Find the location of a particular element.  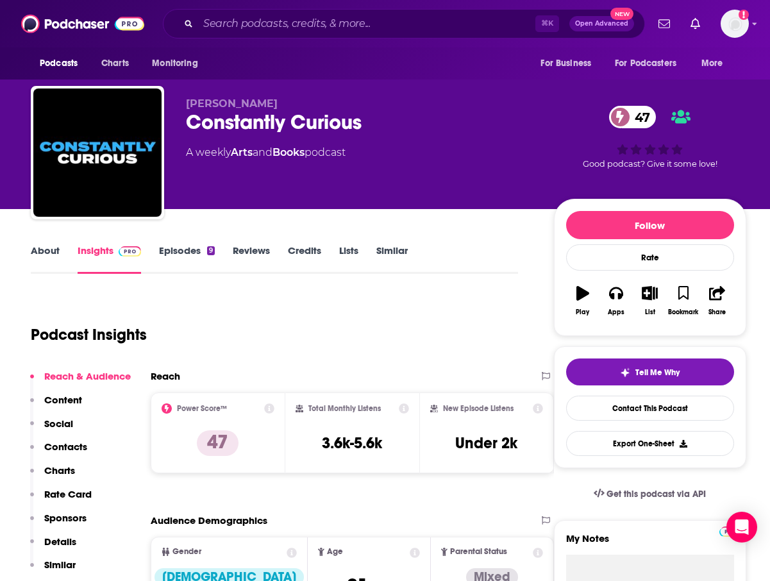

button: List is located at coordinates (649, 301).